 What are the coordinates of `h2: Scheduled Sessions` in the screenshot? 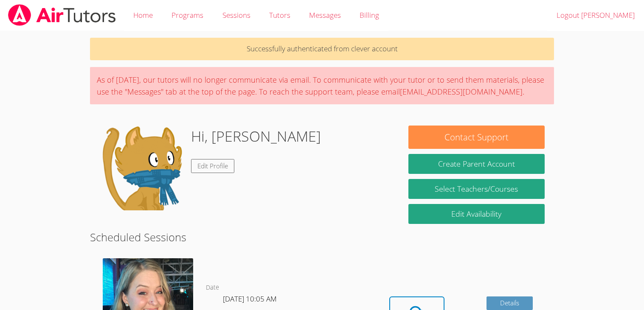 It's located at (322, 237).